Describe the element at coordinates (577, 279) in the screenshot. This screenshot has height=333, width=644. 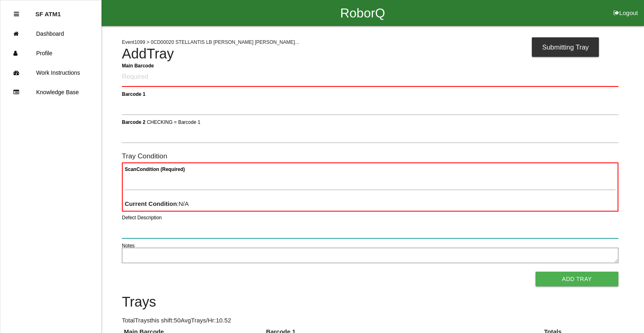
I see `button: Add Tray` at that location.